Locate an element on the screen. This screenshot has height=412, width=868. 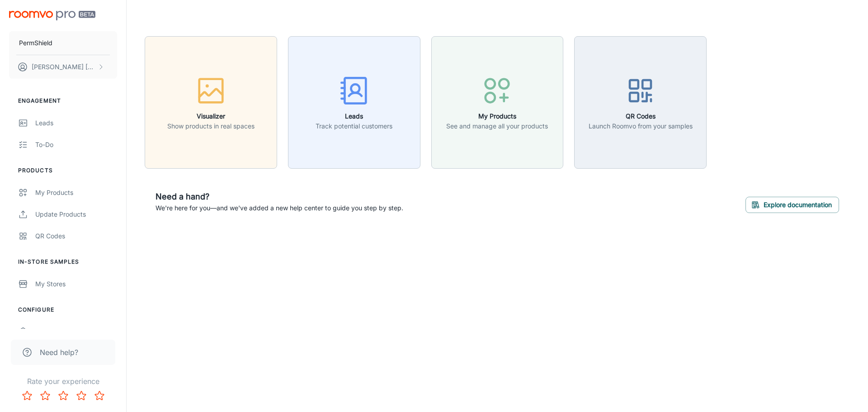
button: My ProductsSee and manage all your products is located at coordinates (498, 102).